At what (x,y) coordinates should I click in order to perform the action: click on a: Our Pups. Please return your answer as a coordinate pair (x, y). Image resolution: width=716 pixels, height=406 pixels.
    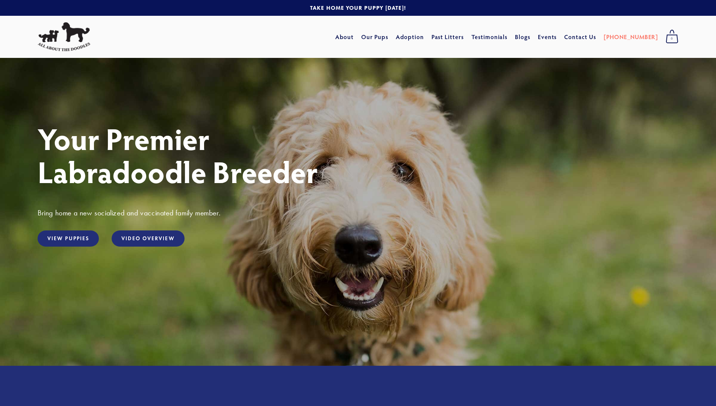
    Looking at the image, I should click on (375, 37).